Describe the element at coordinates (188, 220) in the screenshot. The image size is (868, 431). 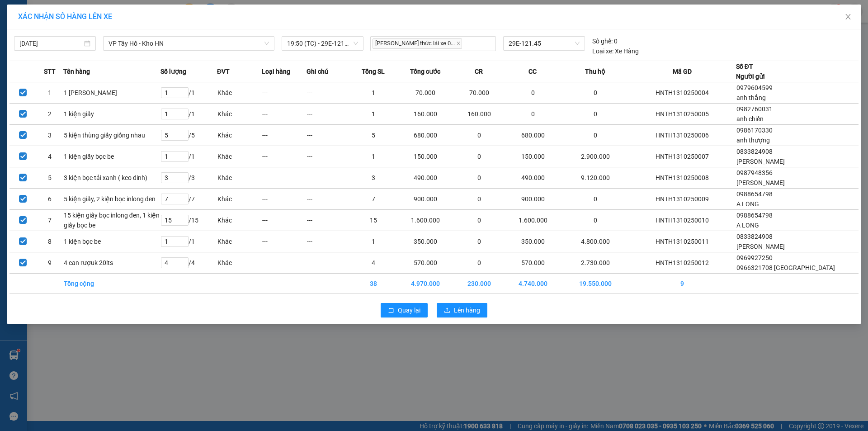
I see `td: / 15` at that location.